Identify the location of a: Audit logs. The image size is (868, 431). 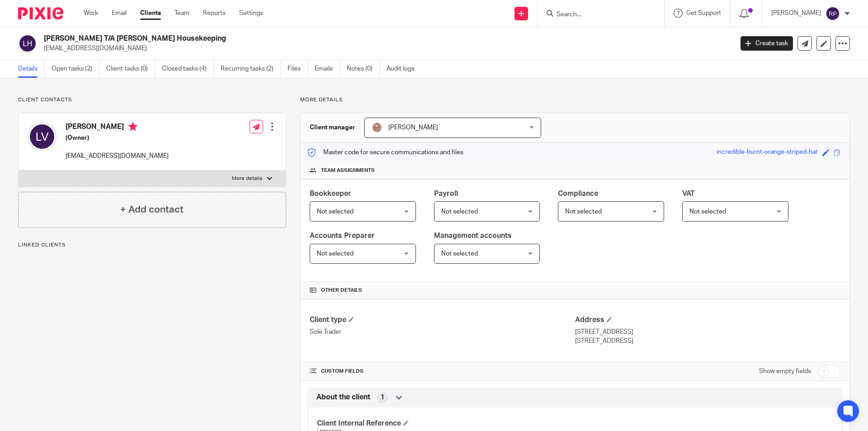
(404, 68).